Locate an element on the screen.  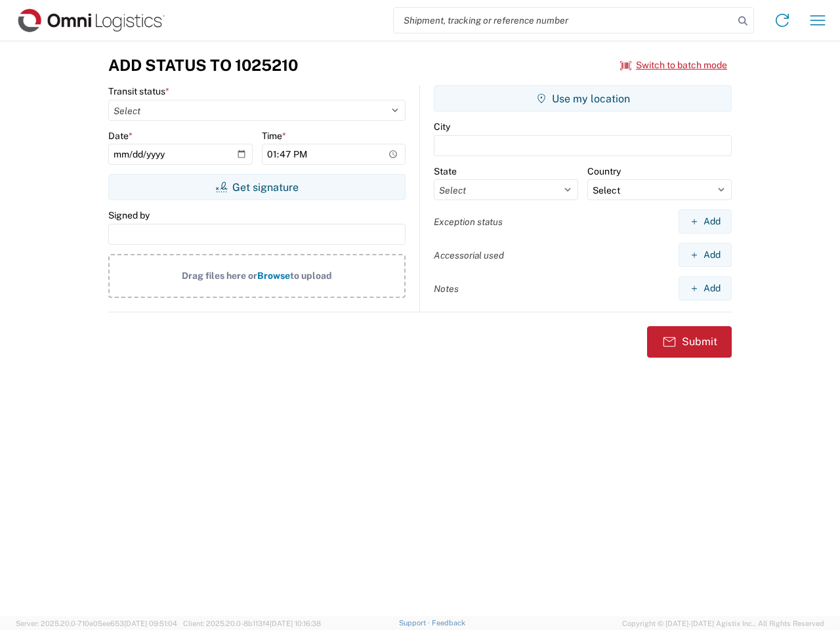
button: Get signature is located at coordinates (257, 187).